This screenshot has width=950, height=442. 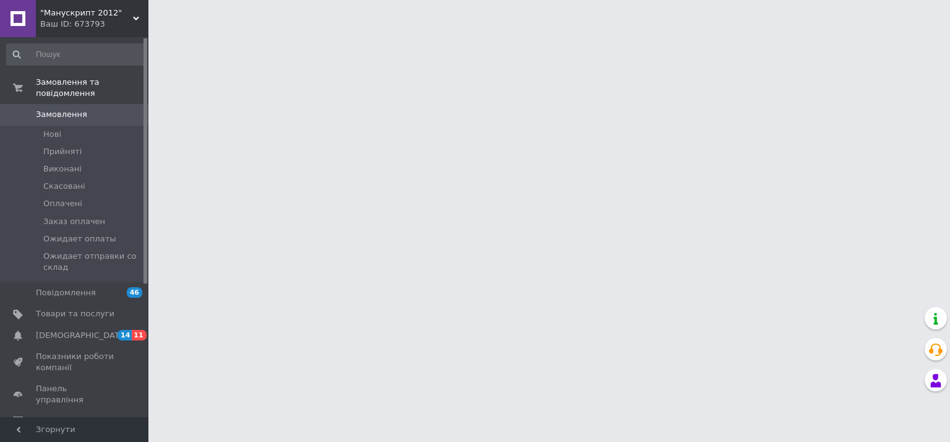 I want to click on span: Замовлення, so click(x=61, y=114).